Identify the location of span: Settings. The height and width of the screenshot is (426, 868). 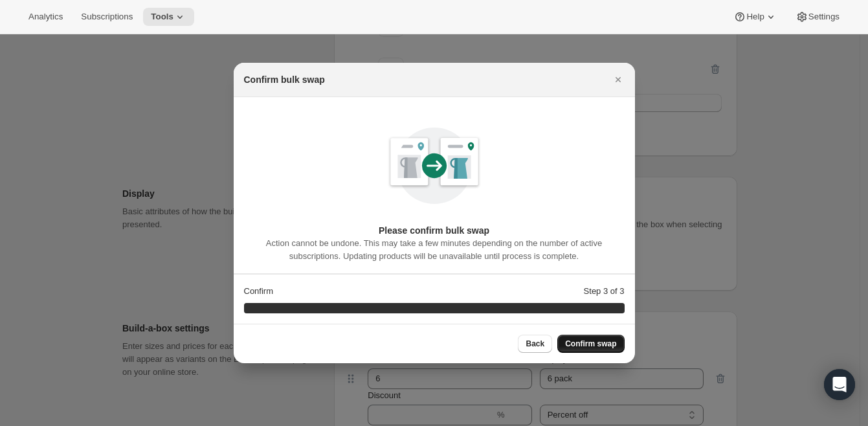
(824, 17).